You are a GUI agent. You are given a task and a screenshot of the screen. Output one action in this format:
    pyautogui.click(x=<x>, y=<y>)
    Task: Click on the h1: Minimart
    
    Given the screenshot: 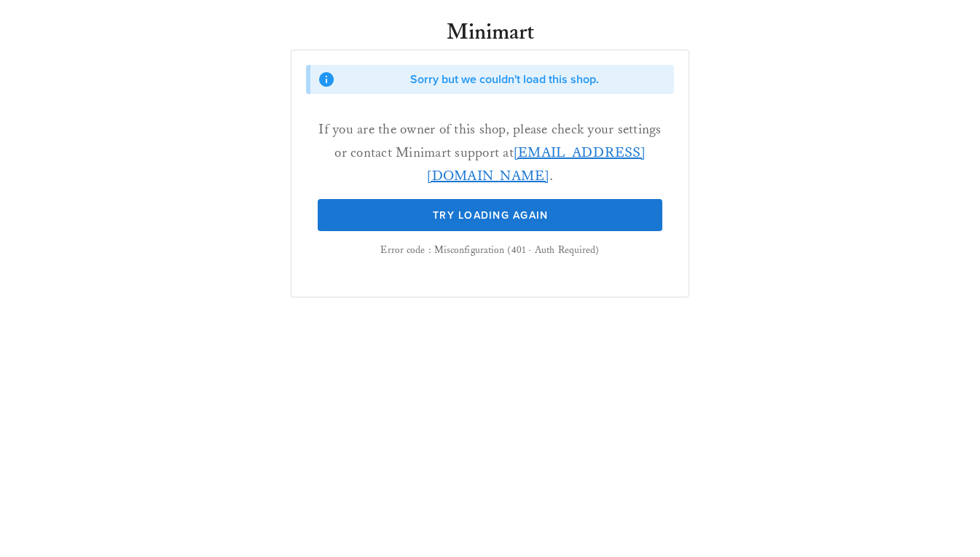 What is the action you would take?
    pyautogui.click(x=490, y=32)
    